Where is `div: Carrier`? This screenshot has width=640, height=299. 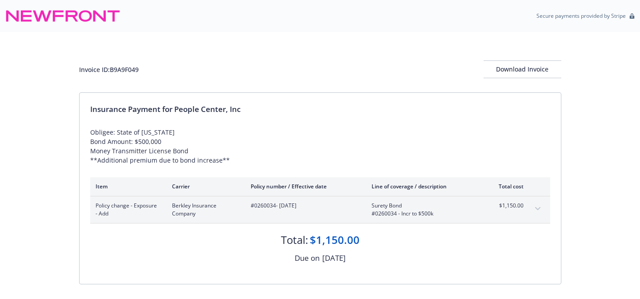
div: Carrier is located at coordinates (204, 186).